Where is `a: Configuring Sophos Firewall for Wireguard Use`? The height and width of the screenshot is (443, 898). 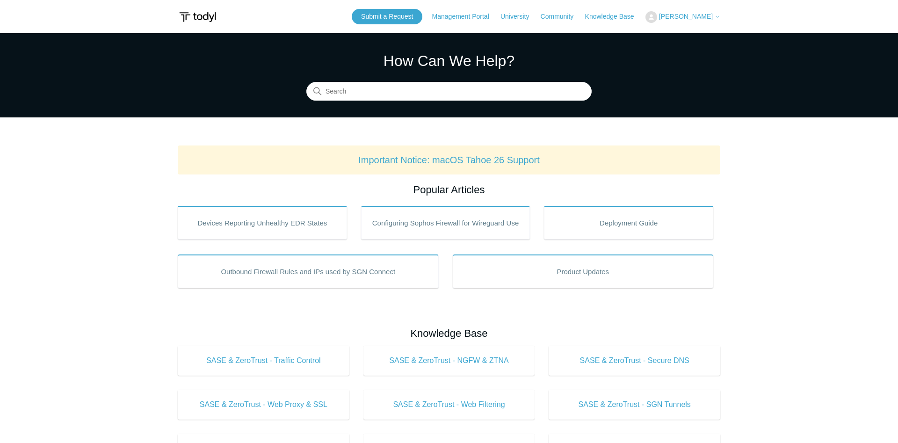 a: Configuring Sophos Firewall for Wireguard Use is located at coordinates (446, 223).